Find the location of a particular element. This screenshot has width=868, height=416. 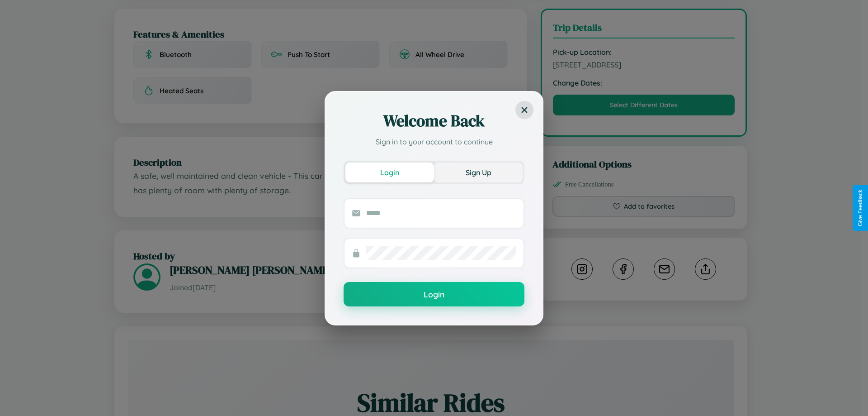

p: Sign in to your account to continue is located at coordinates (434, 142).